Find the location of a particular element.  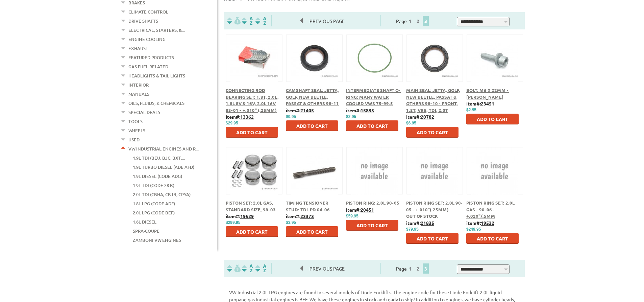

span: $59.95 is located at coordinates (352, 216).